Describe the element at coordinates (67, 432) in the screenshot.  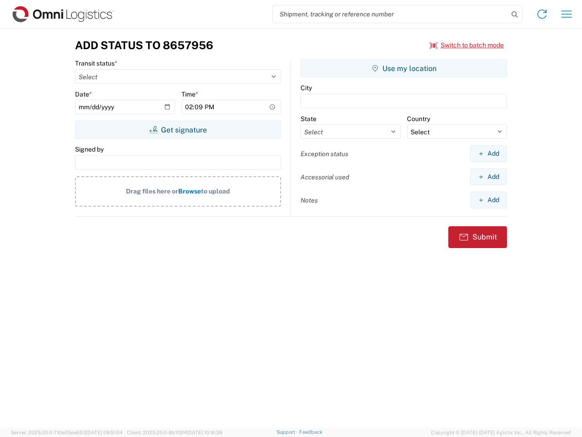
I see `span: Server: 2025.20.0-710e05ee653` at that location.